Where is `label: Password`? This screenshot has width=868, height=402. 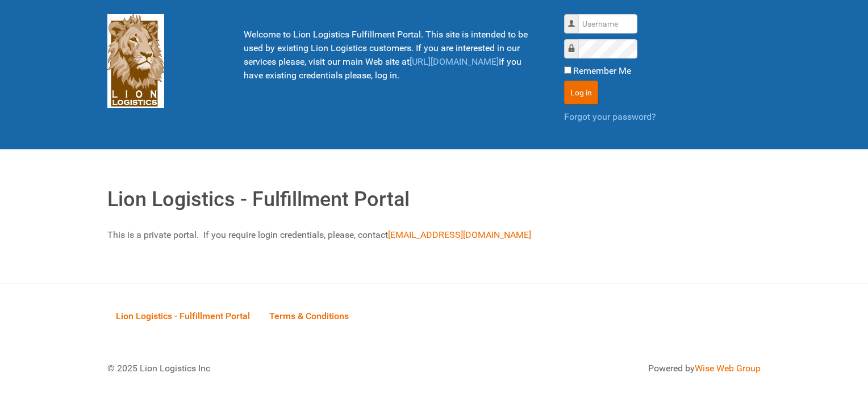 label: Password is located at coordinates (575, 43).